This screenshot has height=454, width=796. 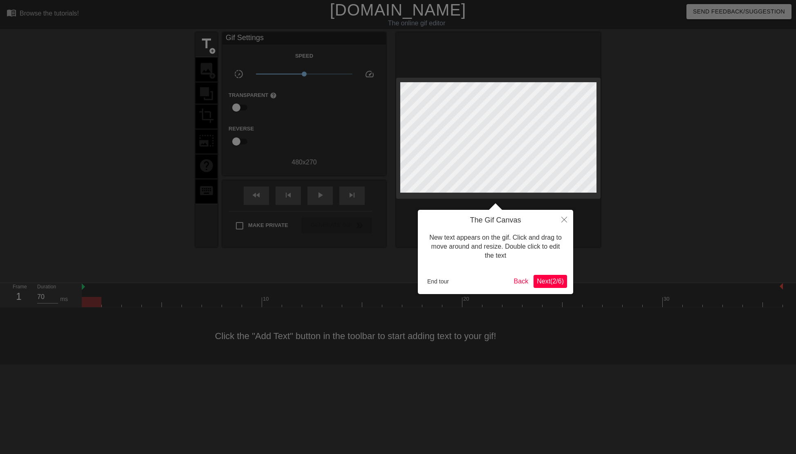 I want to click on span: Next ( 2 / 6 ), so click(x=550, y=281).